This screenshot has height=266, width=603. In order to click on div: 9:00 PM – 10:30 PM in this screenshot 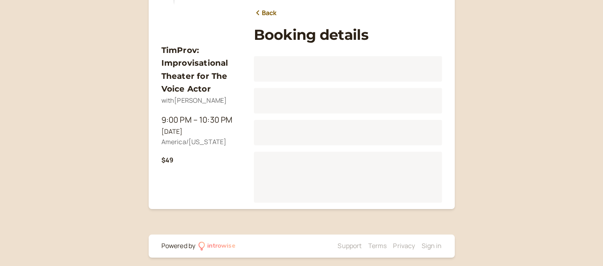, I will do `click(201, 120)`.